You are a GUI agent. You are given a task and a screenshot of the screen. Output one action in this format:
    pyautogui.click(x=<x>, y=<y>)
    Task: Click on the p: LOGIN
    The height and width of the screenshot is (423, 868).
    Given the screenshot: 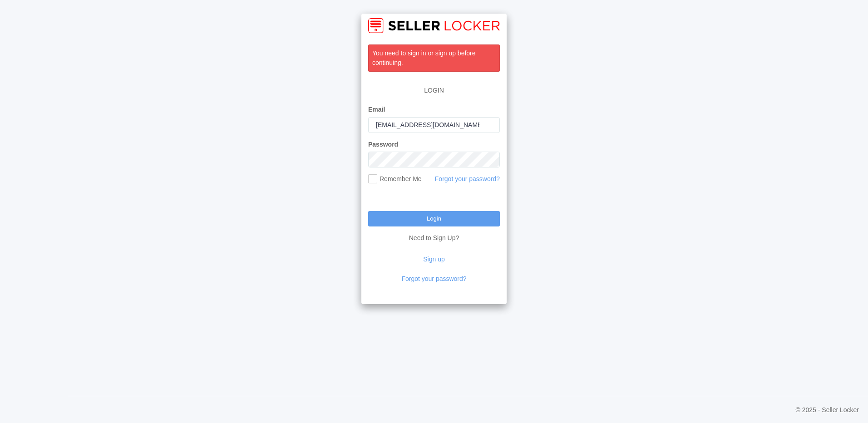 What is the action you would take?
    pyautogui.click(x=434, y=90)
    